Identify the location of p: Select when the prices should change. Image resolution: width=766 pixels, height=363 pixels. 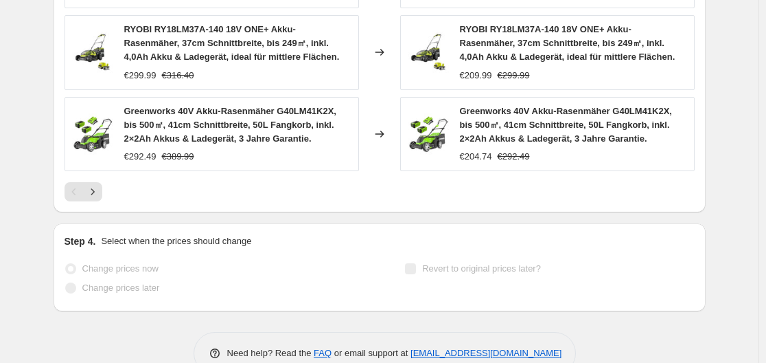
(176, 241).